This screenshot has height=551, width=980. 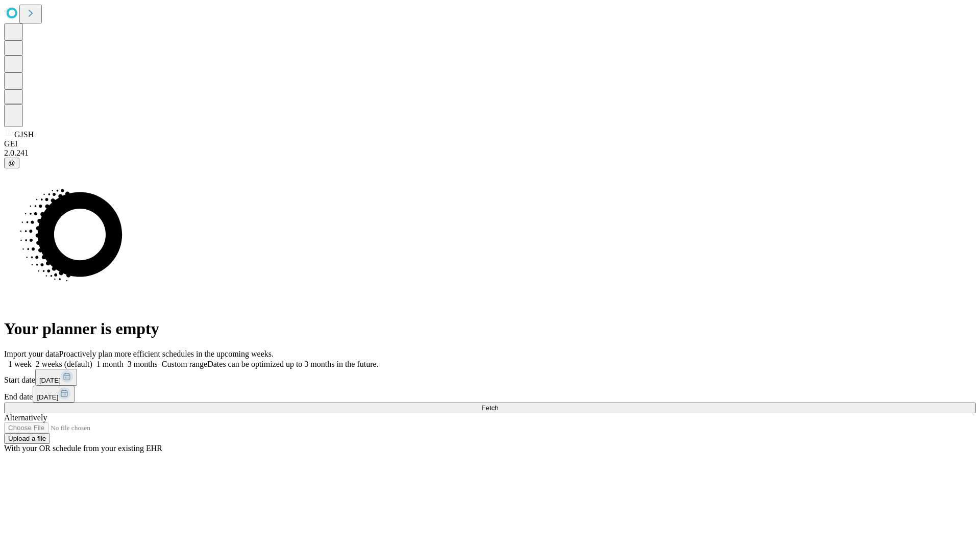 I want to click on span: 1 month, so click(x=109, y=363).